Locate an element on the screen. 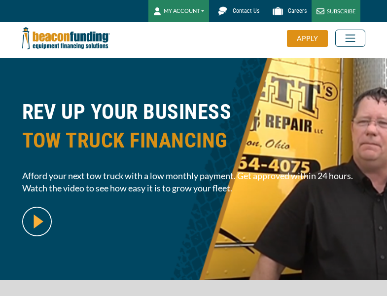  img: Beacon Funding chat is located at coordinates (222, 11).